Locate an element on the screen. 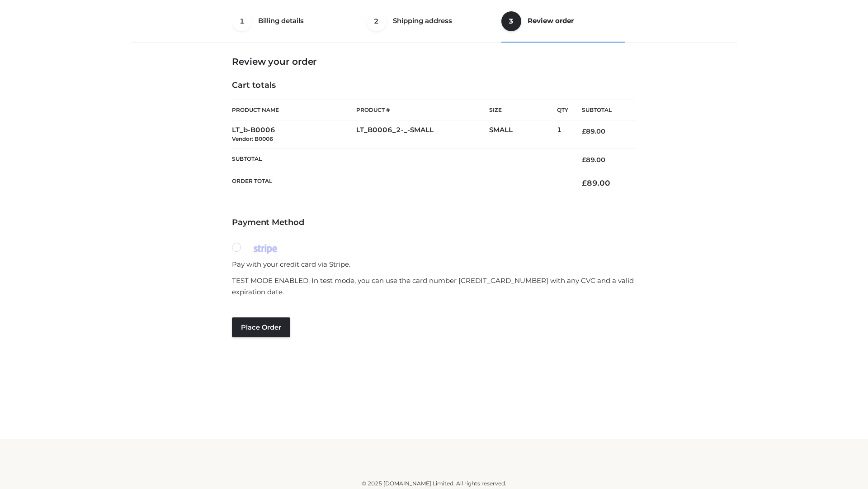 The width and height of the screenshot is (868, 489). h3: Review your order is located at coordinates (434, 62).